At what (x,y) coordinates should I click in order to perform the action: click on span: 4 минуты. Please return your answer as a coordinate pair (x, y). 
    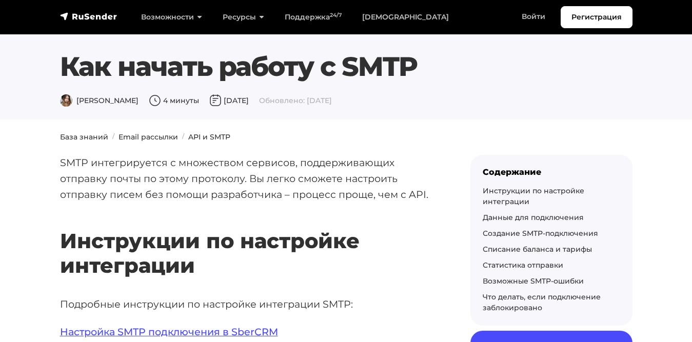
    Looking at the image, I should click on (174, 101).